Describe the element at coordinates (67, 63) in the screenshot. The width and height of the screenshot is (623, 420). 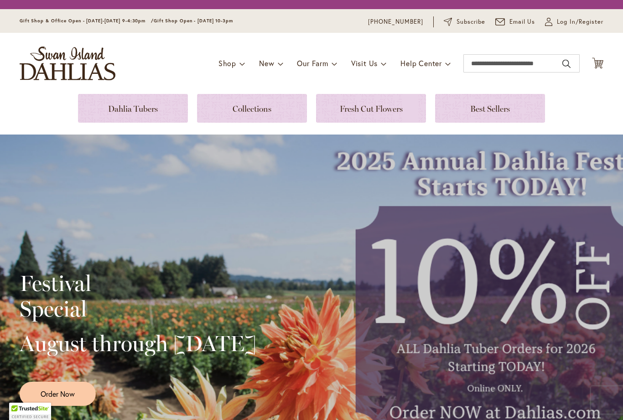
I see `a: store logo` at that location.